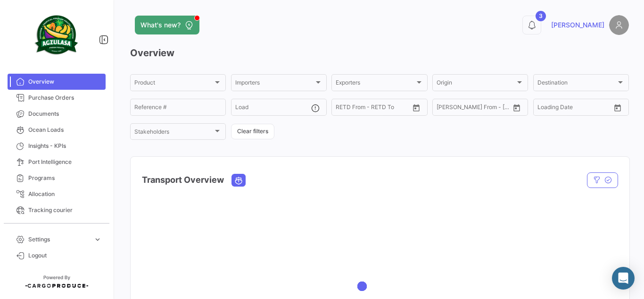  What do you see at coordinates (160, 25) in the screenshot?
I see `span: What's new?` at bounding box center [160, 25].